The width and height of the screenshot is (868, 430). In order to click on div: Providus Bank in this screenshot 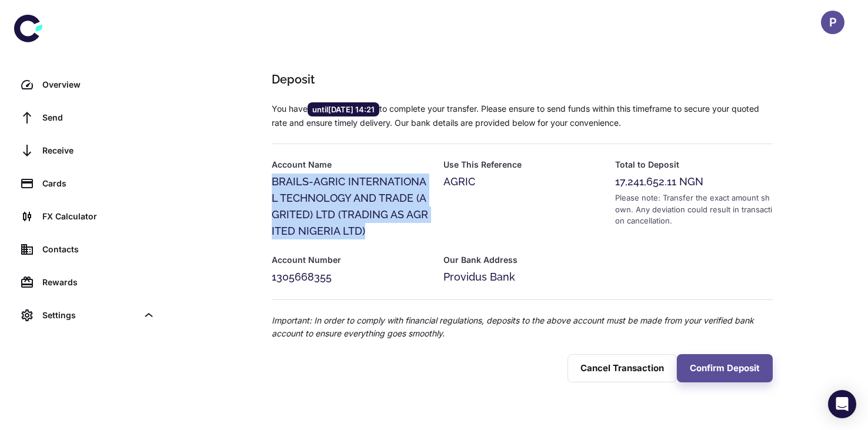, I will do `click(523, 277)`.